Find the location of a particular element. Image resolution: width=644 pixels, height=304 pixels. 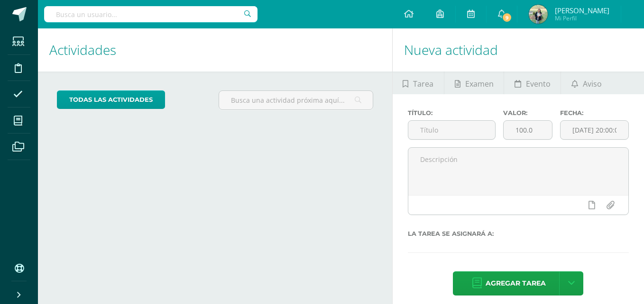

input: Fecha de entrega is located at coordinates (594, 130).